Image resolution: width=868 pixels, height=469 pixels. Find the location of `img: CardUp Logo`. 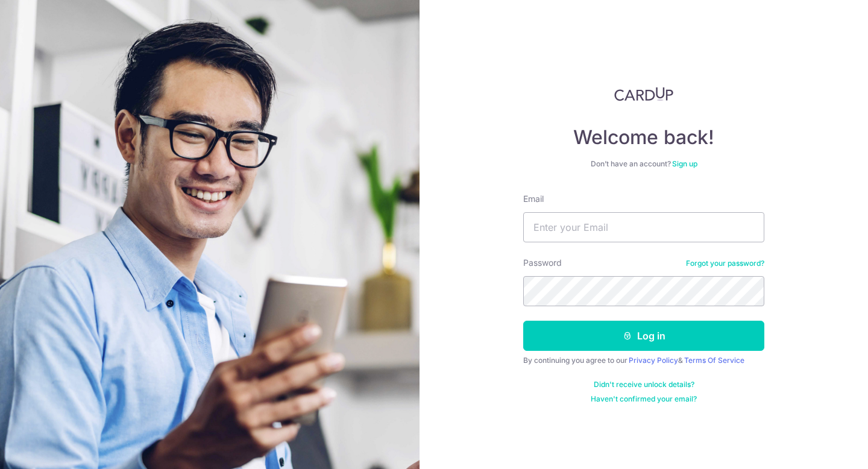

img: CardUp Logo is located at coordinates (644, 94).